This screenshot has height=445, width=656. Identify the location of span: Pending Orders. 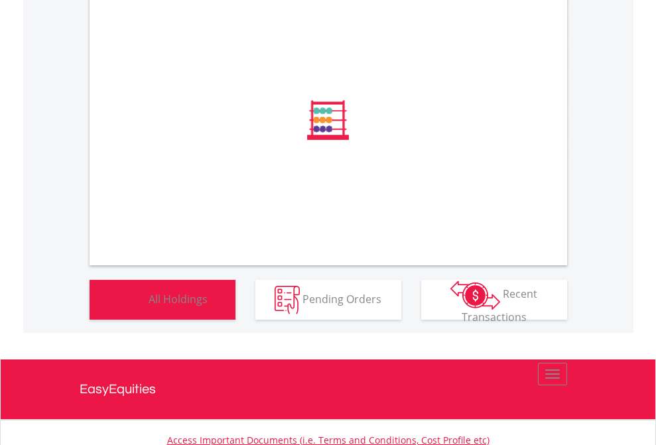
(341, 298).